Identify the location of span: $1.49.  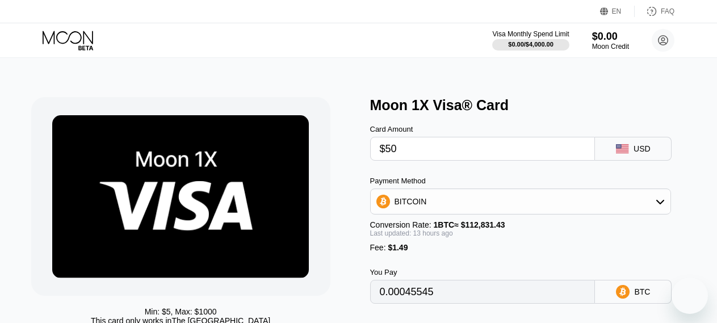
(397, 247).